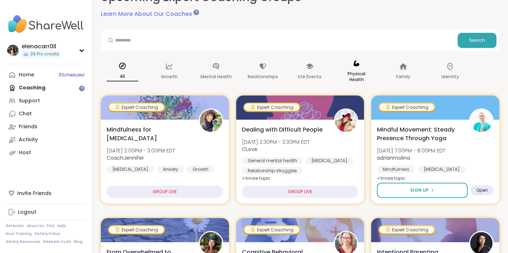  What do you see at coordinates (78, 242) in the screenshot?
I see `a: Blog` at bounding box center [78, 242].